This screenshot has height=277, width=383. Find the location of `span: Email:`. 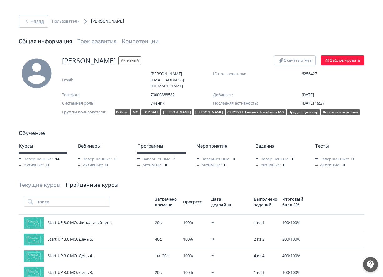

span: Email: is located at coordinates (93, 80).